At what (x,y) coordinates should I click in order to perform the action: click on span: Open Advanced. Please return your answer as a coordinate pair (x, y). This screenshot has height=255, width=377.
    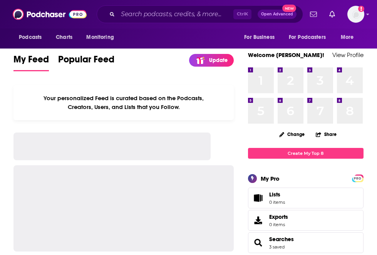
    Looking at the image, I should click on (277, 14).